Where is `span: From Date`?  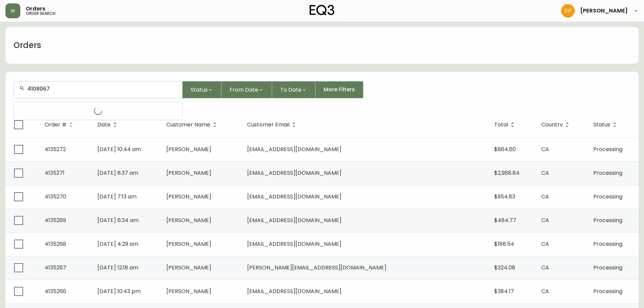
span: From Date is located at coordinates (244, 90).